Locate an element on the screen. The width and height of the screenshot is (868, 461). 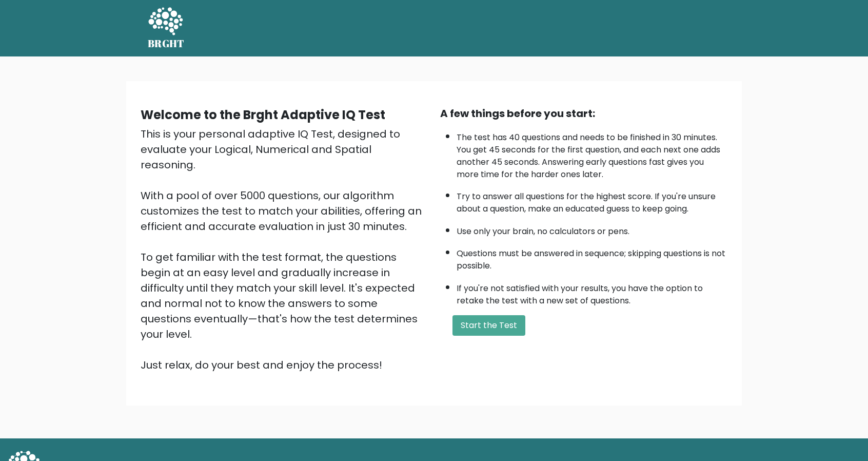
button: Start the Test is located at coordinates (489, 325).